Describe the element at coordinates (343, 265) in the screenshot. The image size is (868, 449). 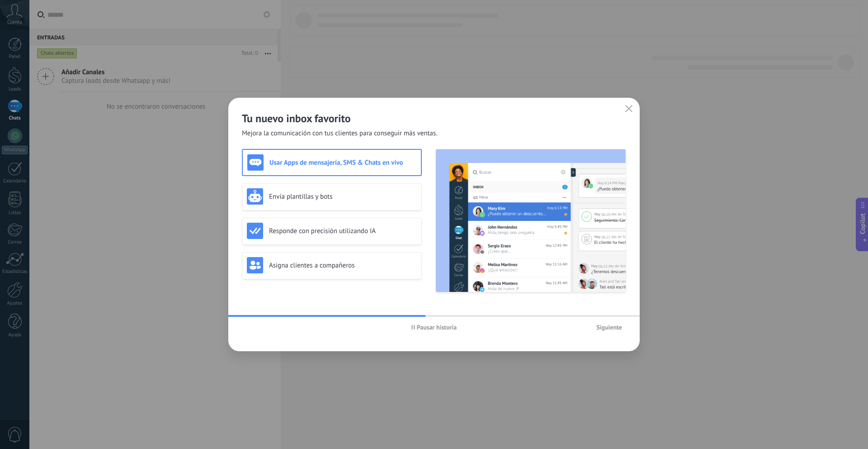
I see `h3: Asigna clientes a compañeros` at that location.